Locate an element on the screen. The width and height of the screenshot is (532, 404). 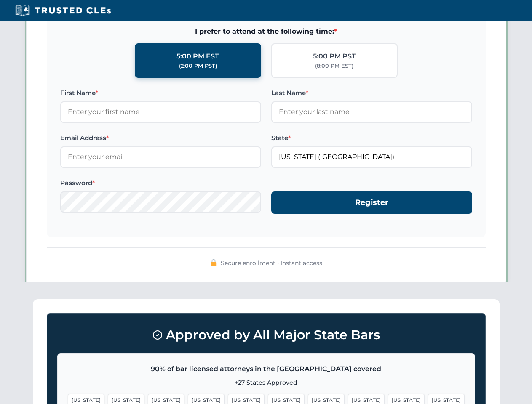
div: (8:00 PM EST) is located at coordinates (334, 66).